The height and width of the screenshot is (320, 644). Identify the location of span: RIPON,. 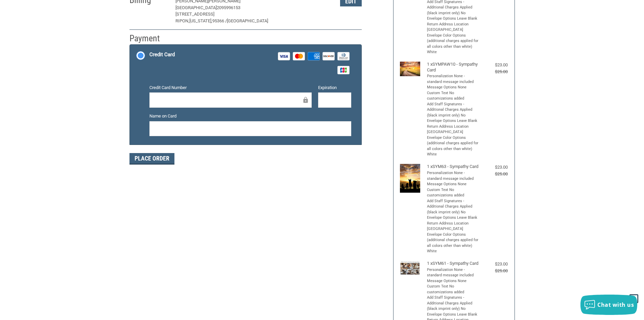
(182, 21).